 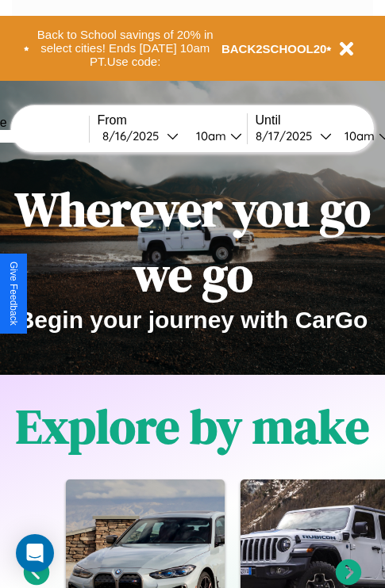 I want to click on div: 8 / 16 / 2025, so click(x=134, y=136).